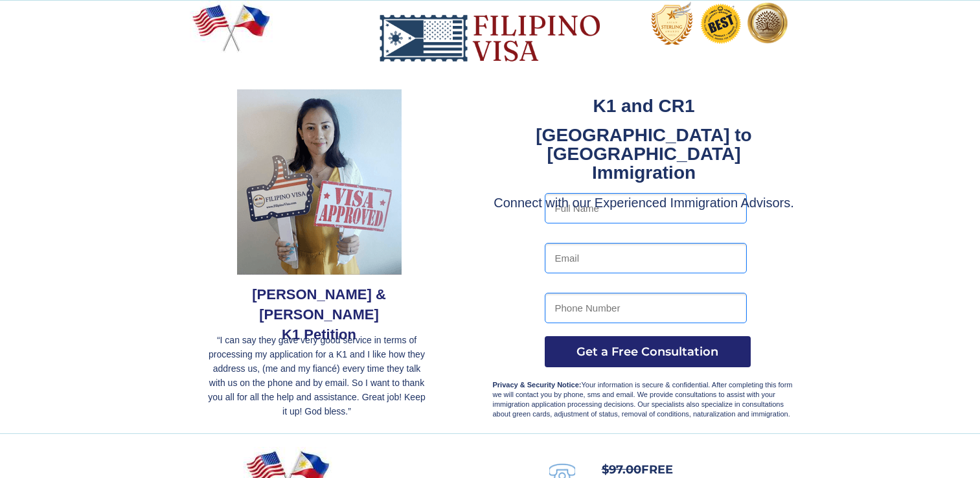  Describe the element at coordinates (644, 203) in the screenshot. I see `span: Connect with our Experienced Immigration Advisors.` at that location.